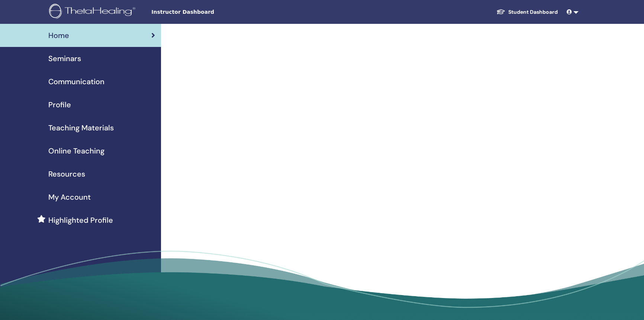 Image resolution: width=644 pixels, height=320 pixels. I want to click on span: Online Teaching, so click(76, 151).